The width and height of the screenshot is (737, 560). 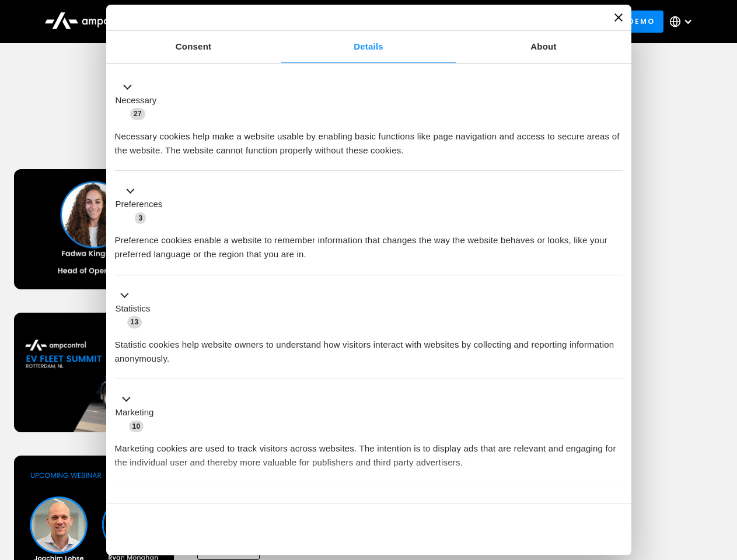 I want to click on label: Statistics, so click(x=133, y=308).